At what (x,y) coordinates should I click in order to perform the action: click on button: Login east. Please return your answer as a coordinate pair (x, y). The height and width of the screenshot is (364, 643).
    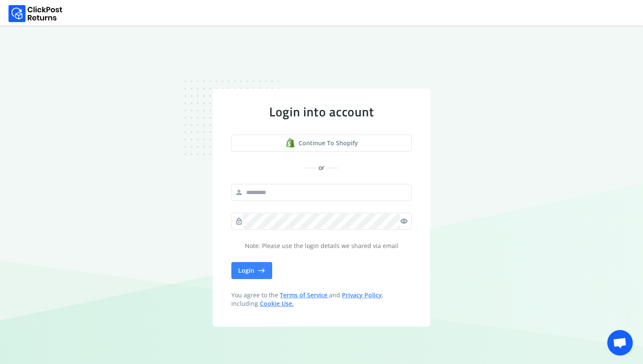
    Looking at the image, I should click on (252, 270).